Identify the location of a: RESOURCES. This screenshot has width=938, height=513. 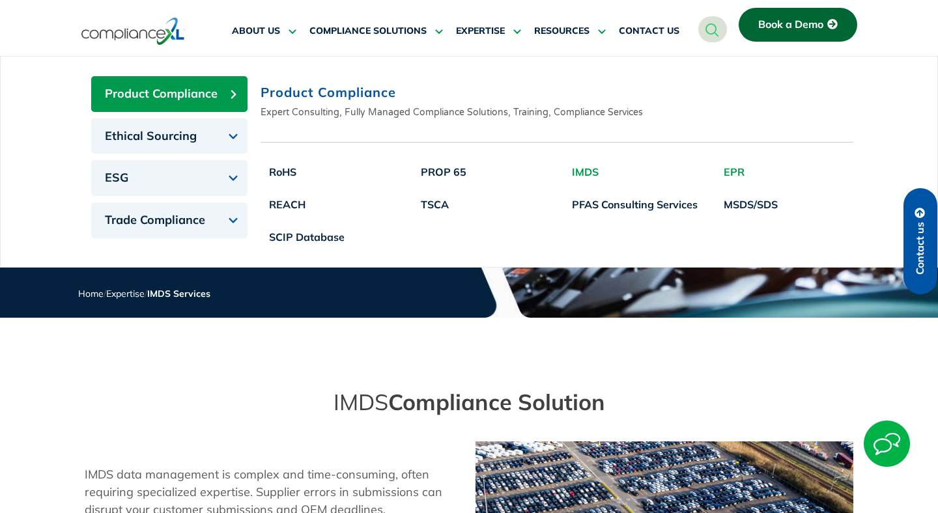
(570, 31).